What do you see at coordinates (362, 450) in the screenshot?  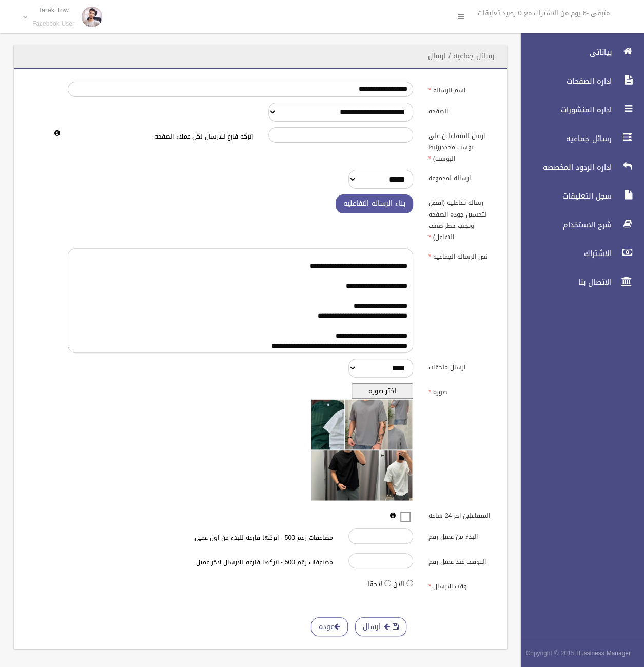 I see `img: معاينه الصوره` at bounding box center [362, 450].